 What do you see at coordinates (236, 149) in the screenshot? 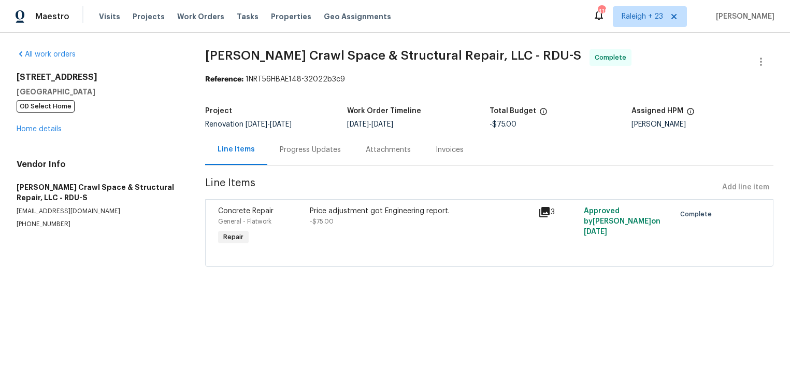
I see `div: Line Items` at bounding box center [236, 149].